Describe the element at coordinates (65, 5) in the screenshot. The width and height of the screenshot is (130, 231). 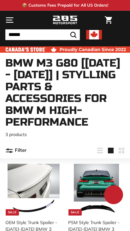
I see `p: 📦 Customs Fees Prepaid for All US Orders!` at that location.